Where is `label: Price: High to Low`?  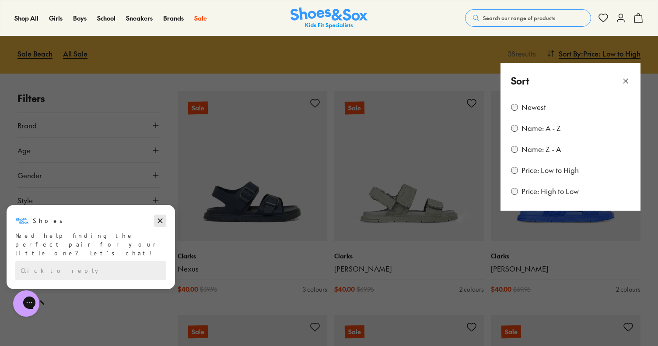 label: Price: High to Low is located at coordinates (550, 191).